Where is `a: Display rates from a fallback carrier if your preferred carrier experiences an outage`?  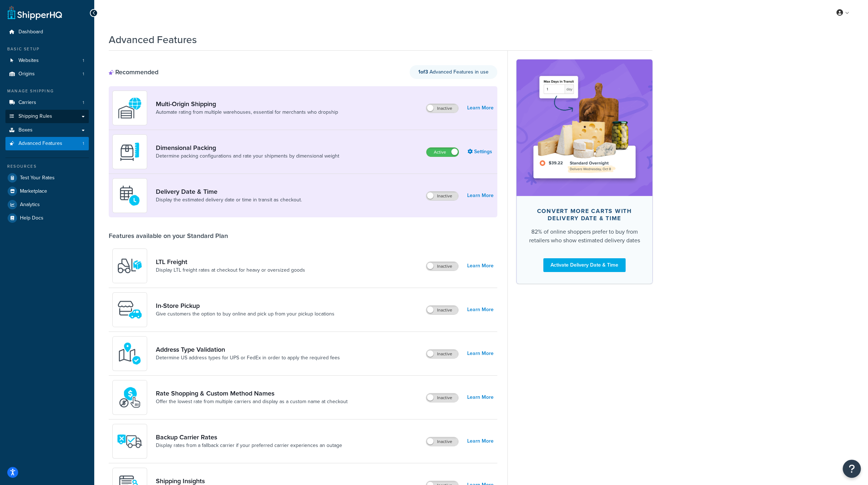
a: Display rates from a fallback carrier if your preferred carrier experiences an outage is located at coordinates (249, 446).